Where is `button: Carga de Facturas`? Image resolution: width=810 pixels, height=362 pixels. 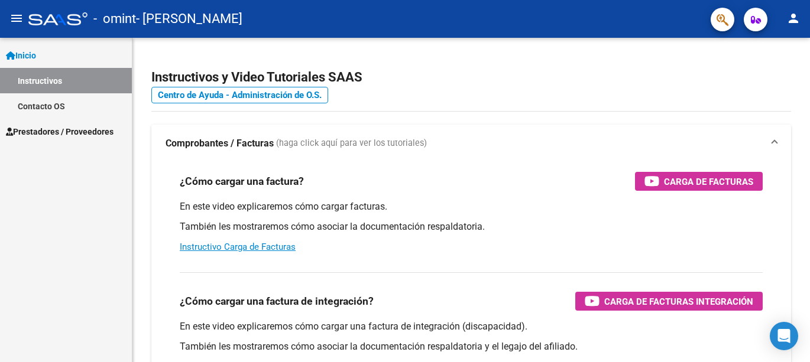
button: Carga de Facturas is located at coordinates (699, 181).